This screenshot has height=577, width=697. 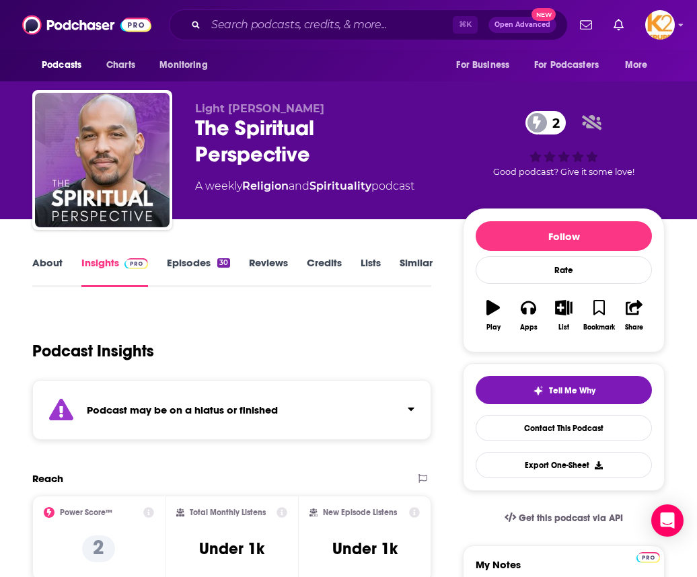 What do you see at coordinates (493, 328) in the screenshot?
I see `div: Play` at bounding box center [493, 328].